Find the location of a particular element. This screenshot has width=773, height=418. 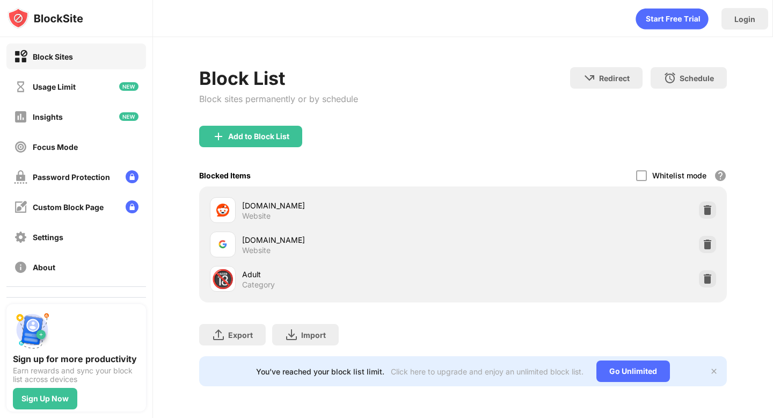

div: Sign up for more productivity is located at coordinates (76, 359).